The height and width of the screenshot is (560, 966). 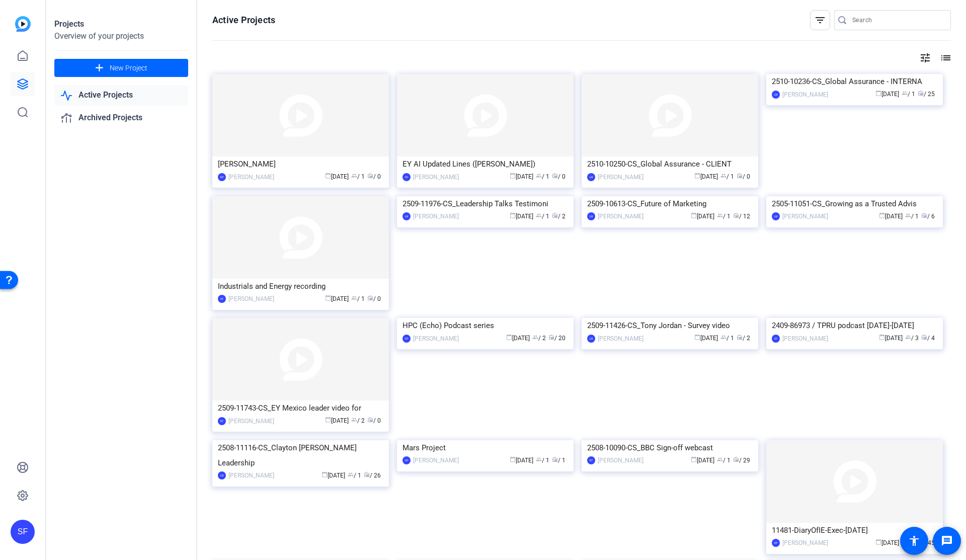 What do you see at coordinates (854, 82) in the screenshot?
I see `div: 2510-10236-CS_Global Assurance - INTERNA` at bounding box center [854, 82].